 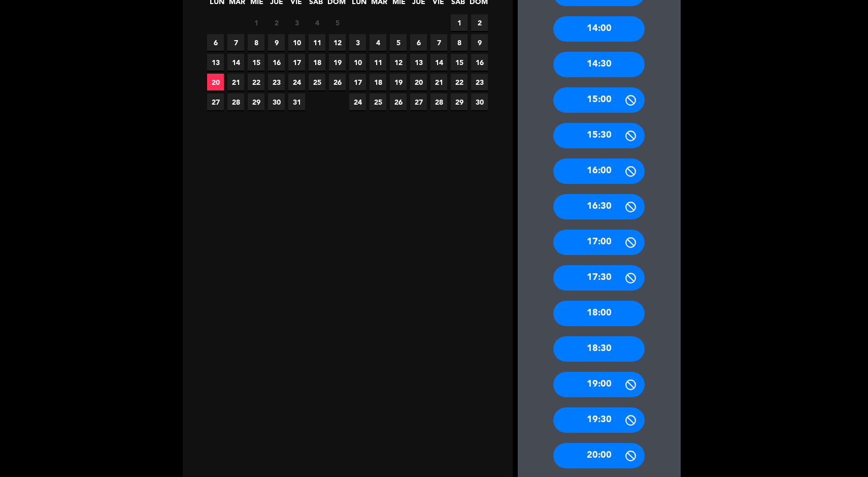 What do you see at coordinates (599, 314) in the screenshot?
I see `div: 18:00` at bounding box center [599, 314].